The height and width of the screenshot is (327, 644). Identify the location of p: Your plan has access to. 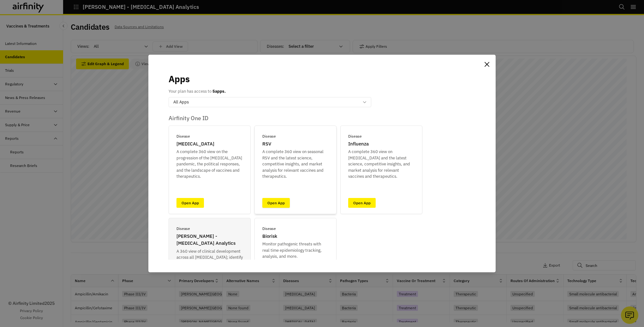
(197, 92).